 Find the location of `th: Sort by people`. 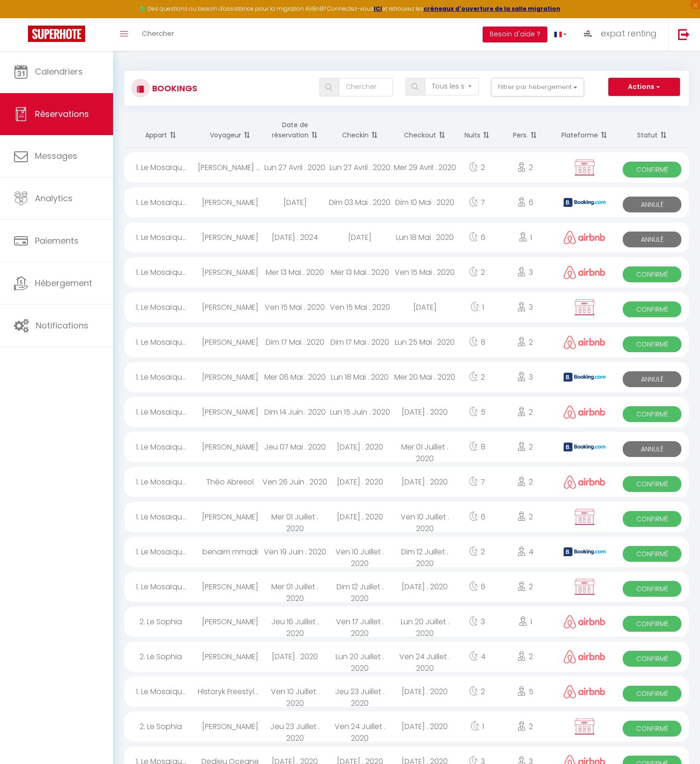

th: Sort by people is located at coordinates (525, 130).